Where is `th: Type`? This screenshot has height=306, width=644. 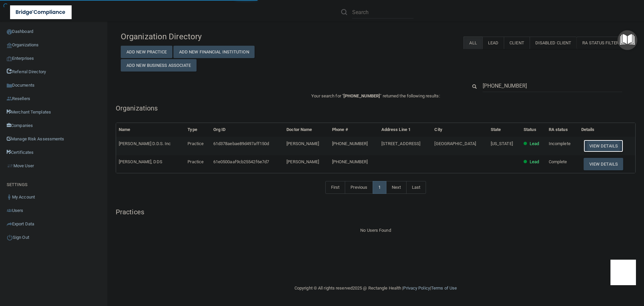 th: Type is located at coordinates (198, 129).